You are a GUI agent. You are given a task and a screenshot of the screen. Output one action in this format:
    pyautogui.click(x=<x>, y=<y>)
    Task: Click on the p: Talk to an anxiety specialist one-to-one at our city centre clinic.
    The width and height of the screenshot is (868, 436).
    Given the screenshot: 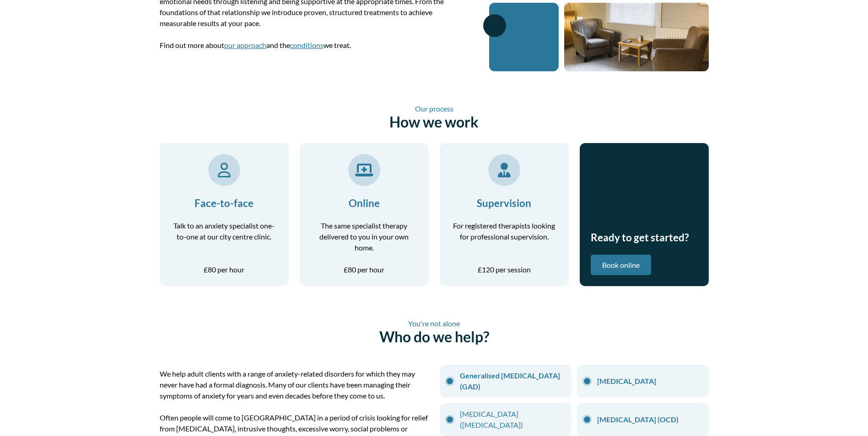 What is the action you would take?
    pyautogui.click(x=224, y=231)
    